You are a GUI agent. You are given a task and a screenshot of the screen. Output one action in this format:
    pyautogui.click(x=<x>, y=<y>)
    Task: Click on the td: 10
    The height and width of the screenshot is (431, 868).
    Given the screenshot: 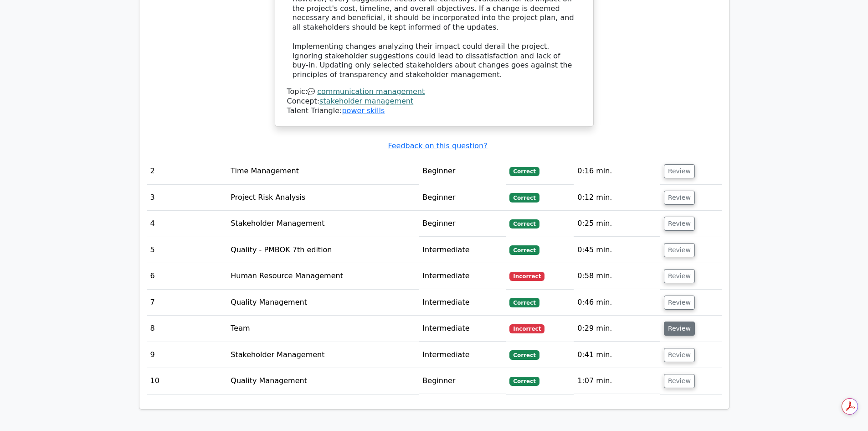 What is the action you would take?
    pyautogui.click(x=187, y=381)
    